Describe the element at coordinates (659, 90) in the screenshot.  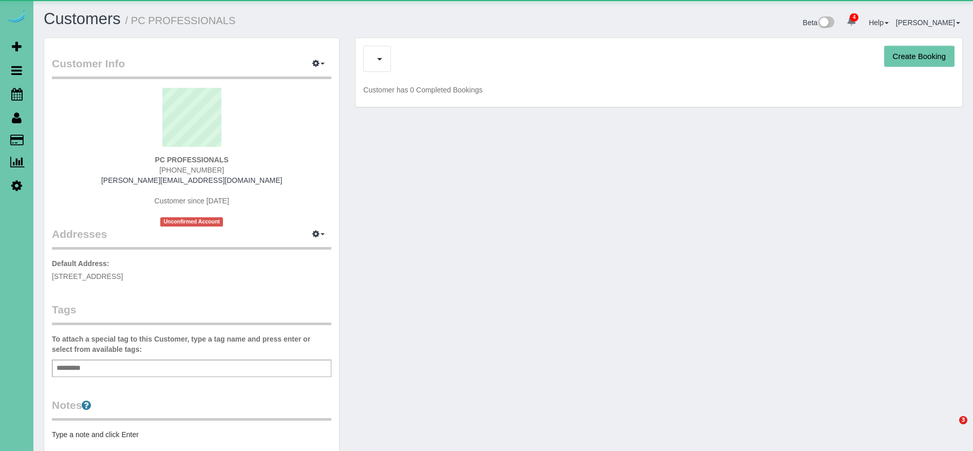
I see `p: Customer has 0 Completed Bookings` at that location.